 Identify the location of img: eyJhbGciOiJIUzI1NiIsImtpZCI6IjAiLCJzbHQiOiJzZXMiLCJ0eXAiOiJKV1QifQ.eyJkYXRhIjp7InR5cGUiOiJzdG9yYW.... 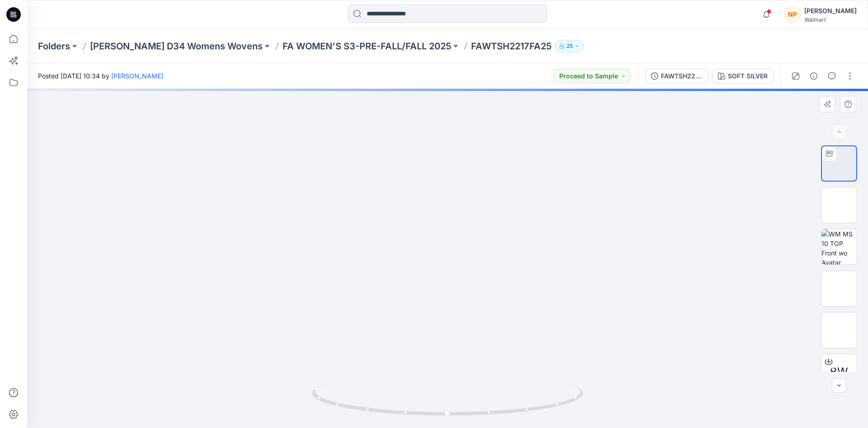
(448, 217).